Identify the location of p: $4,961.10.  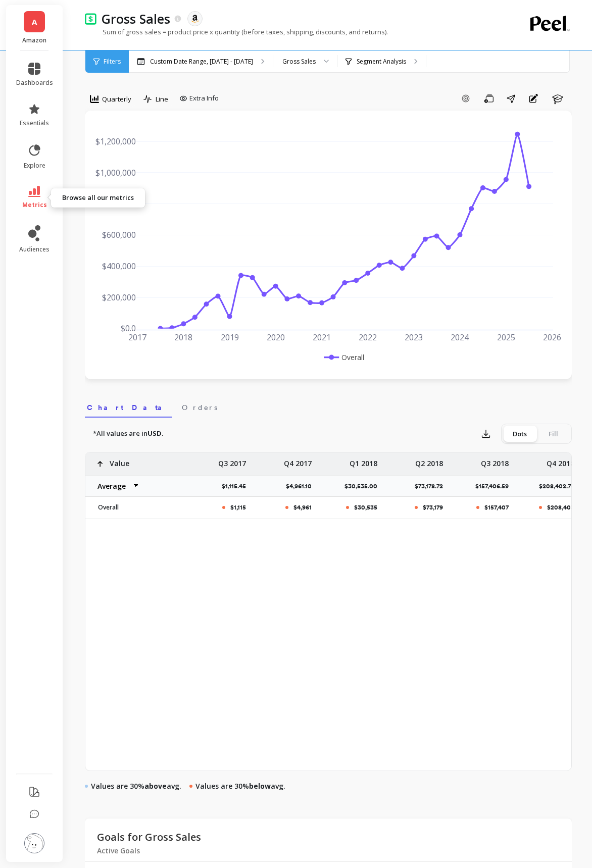
(302, 486).